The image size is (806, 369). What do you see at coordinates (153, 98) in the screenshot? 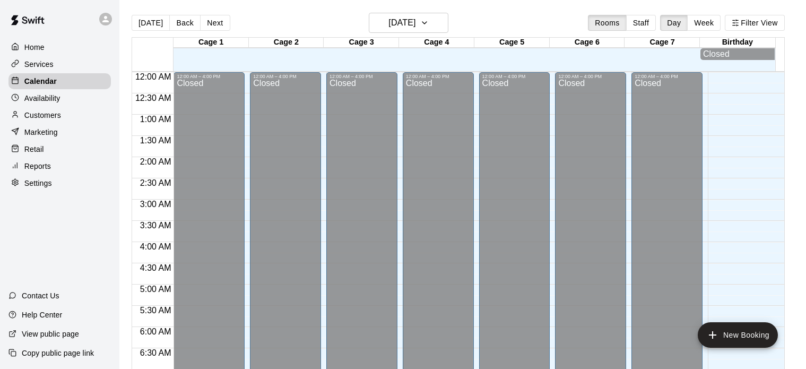
I see `span: 12:30 AM` at bounding box center [153, 98].